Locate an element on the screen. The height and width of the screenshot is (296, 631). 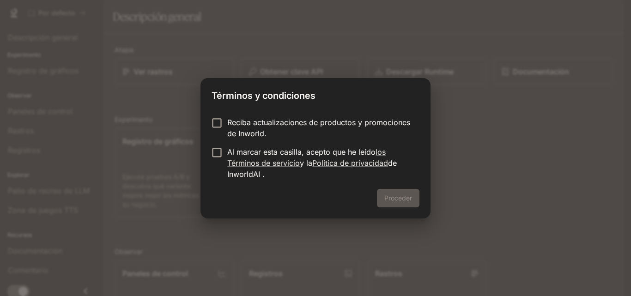
font: Política de privacidad is located at coordinates (350, 163).